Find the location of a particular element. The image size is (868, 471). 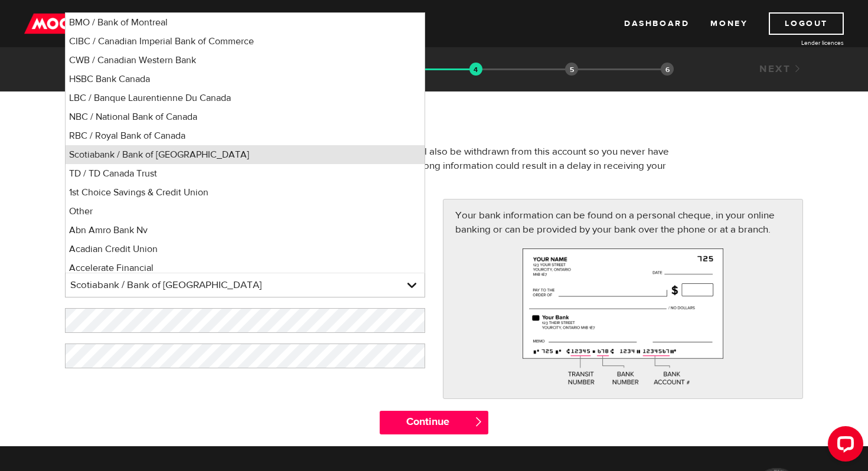

h1: Bank account information is located at coordinates (434, 124).